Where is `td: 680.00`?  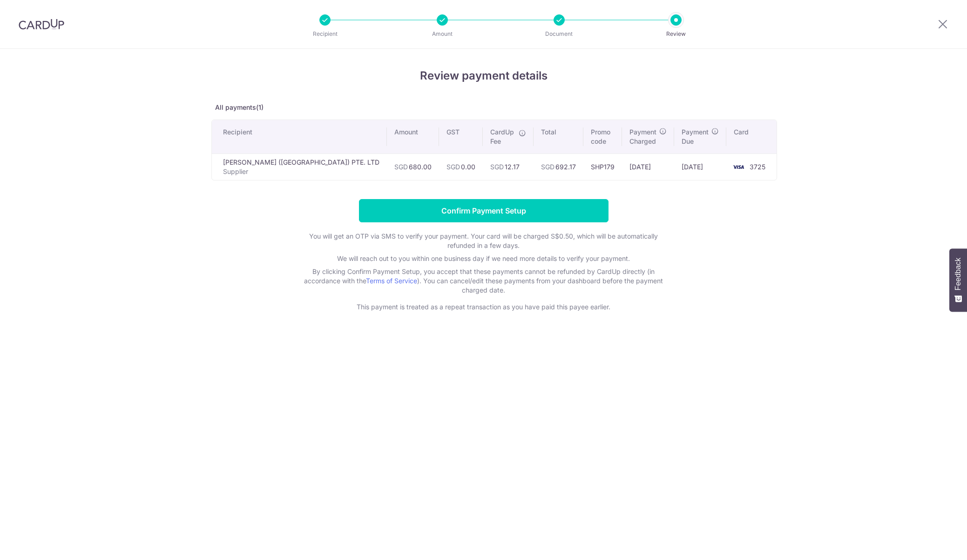 td: 680.00 is located at coordinates (413, 167).